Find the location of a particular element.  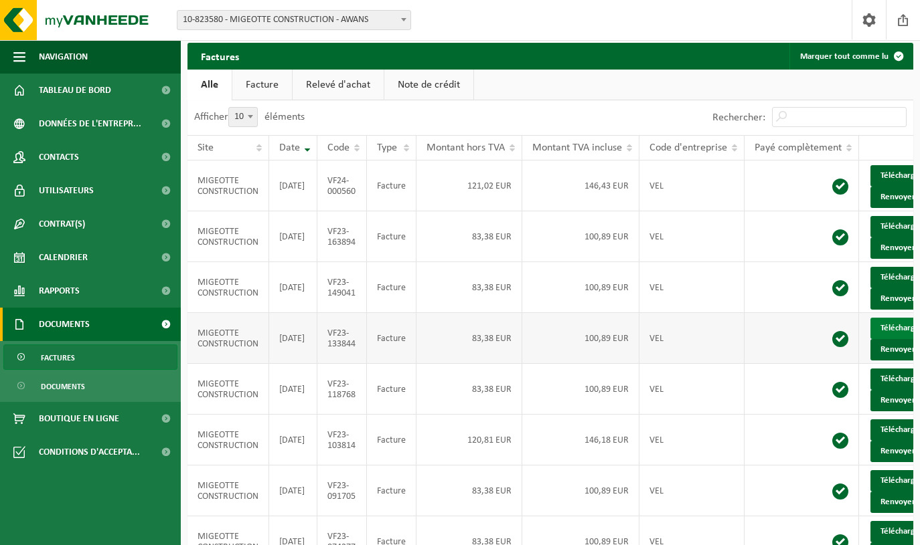

td: 121,02 EUR is located at coordinates (469, 186).